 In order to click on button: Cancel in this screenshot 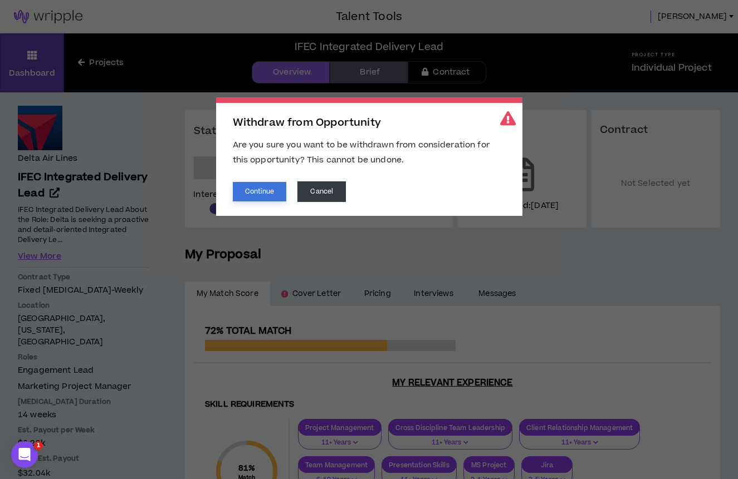, I will do `click(321, 192)`.